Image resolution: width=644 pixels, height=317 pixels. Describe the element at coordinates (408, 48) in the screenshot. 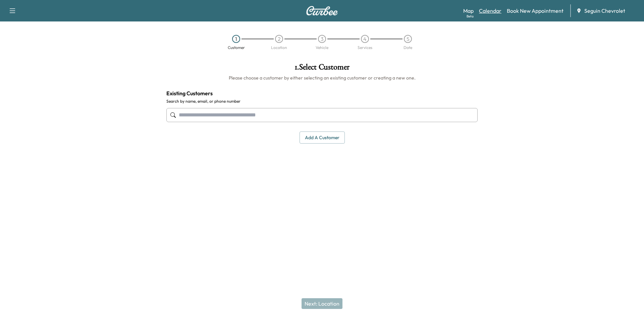

I see `div: Date` at that location.